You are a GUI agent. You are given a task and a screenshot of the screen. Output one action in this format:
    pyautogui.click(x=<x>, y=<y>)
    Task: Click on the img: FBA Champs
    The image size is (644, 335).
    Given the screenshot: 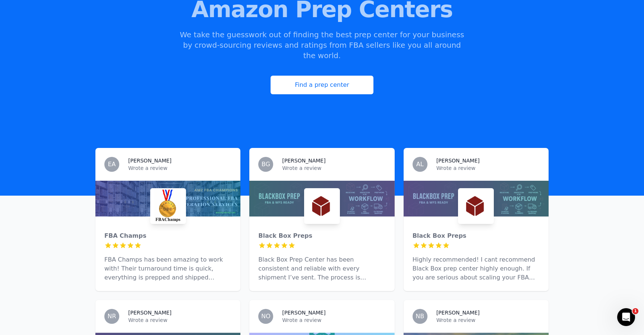 What is the action you would take?
    pyautogui.click(x=168, y=206)
    